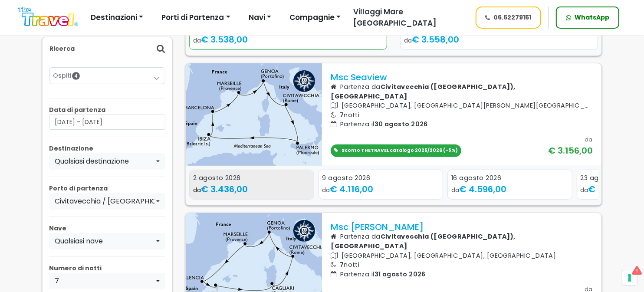 Image resolution: width=644 pixels, height=292 pixels. What do you see at coordinates (592, 17) in the screenshot?
I see `span: WhatsApp` at bounding box center [592, 17].